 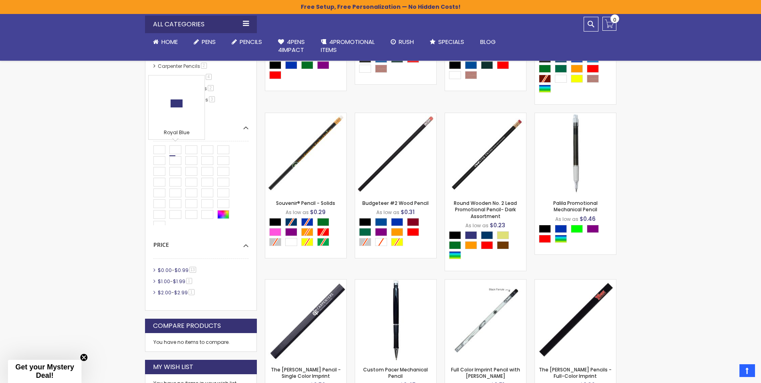 What do you see at coordinates (201, 342) in the screenshot?
I see `div: You have no items to compare.` at bounding box center [201, 342].